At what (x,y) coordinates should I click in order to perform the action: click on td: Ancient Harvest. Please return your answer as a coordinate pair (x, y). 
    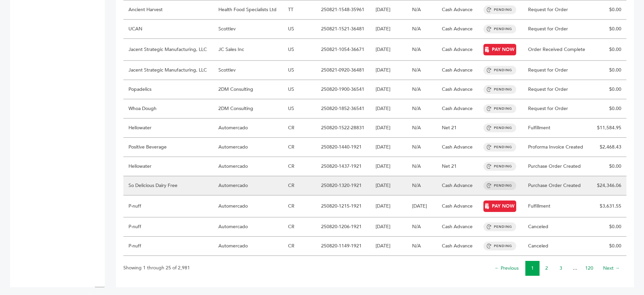
    Looking at the image, I should click on (169, 10).